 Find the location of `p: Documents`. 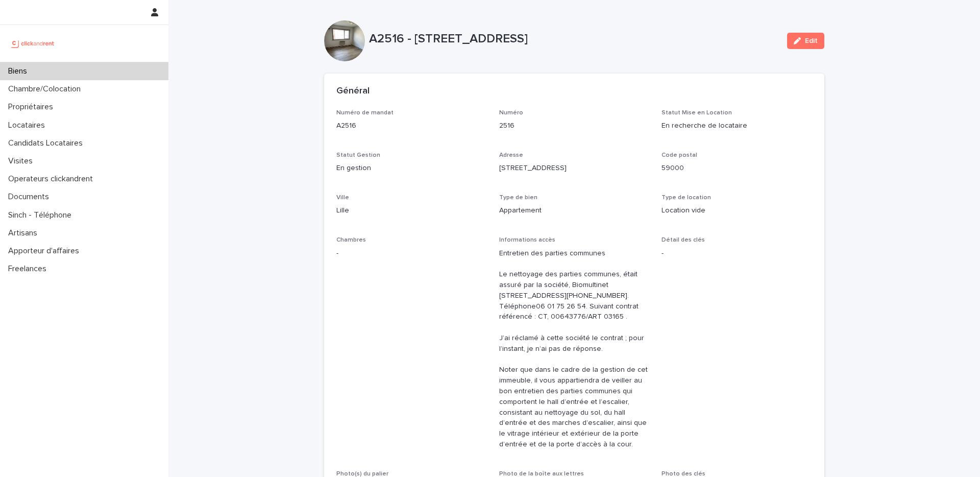

p: Documents is located at coordinates (31, 197).